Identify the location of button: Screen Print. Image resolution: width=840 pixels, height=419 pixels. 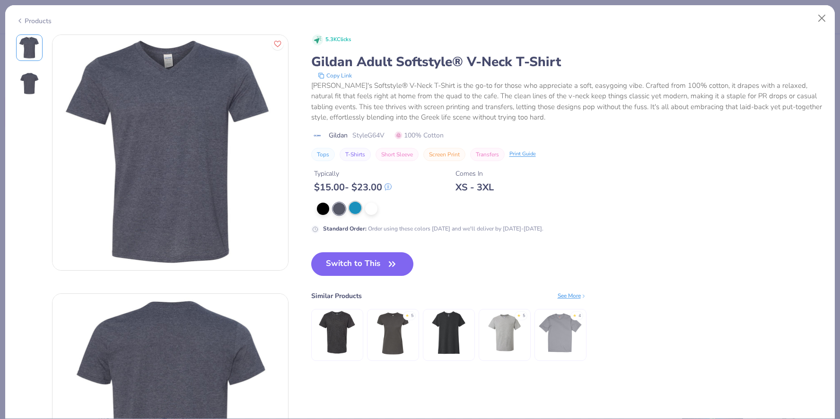
(444, 155).